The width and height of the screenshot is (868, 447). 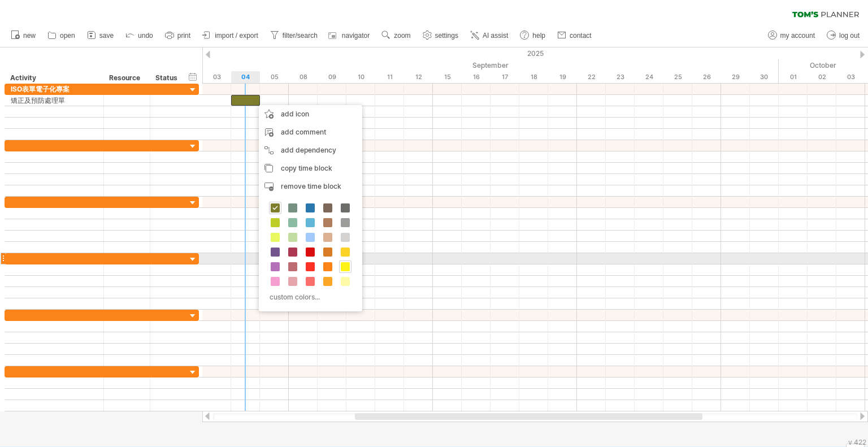 I want to click on div: Tuesday, 9 September 2025, so click(x=332, y=77).